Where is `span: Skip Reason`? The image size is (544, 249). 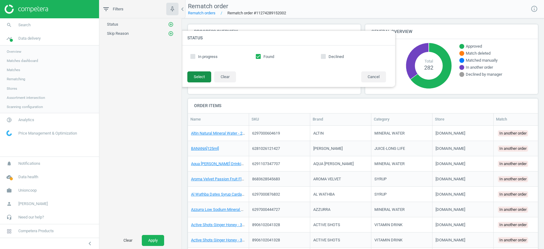 span: Skip Reason is located at coordinates (118, 33).